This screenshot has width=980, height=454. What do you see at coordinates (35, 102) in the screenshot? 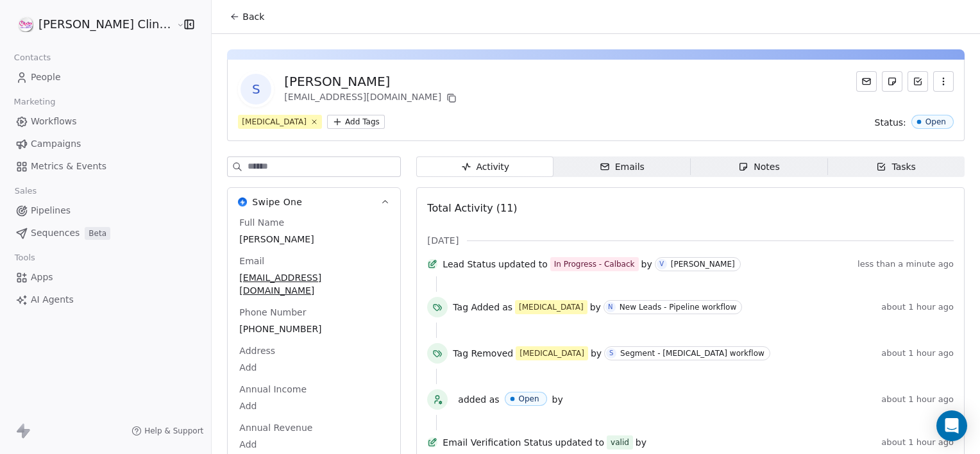
I see `span: Marketing` at bounding box center [35, 102].